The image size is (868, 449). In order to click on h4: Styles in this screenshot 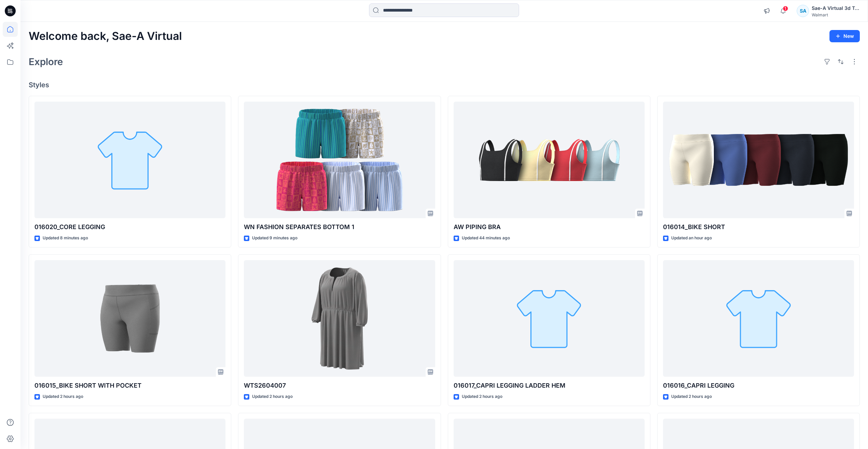, I will do `click(444, 85)`.